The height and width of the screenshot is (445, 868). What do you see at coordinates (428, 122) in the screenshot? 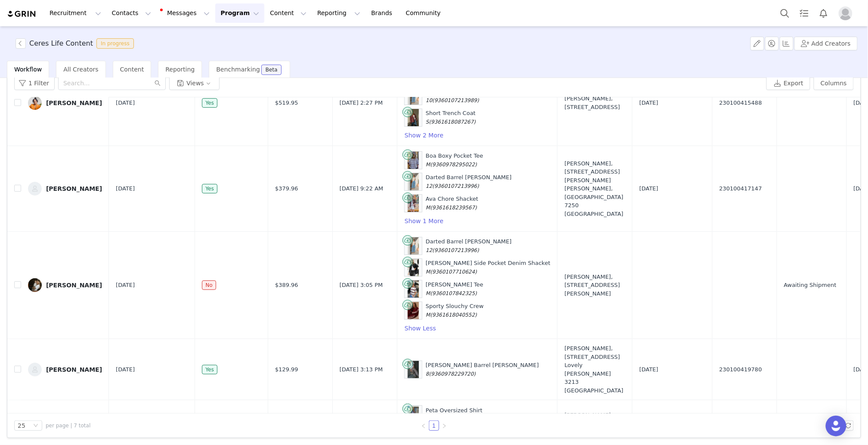
I see `span: S` at bounding box center [428, 122].